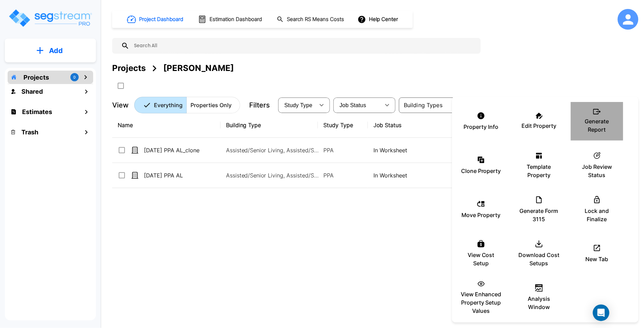 This screenshot has width=644, height=328. What do you see at coordinates (539, 126) in the screenshot?
I see `p: Edit Property` at bounding box center [539, 126].